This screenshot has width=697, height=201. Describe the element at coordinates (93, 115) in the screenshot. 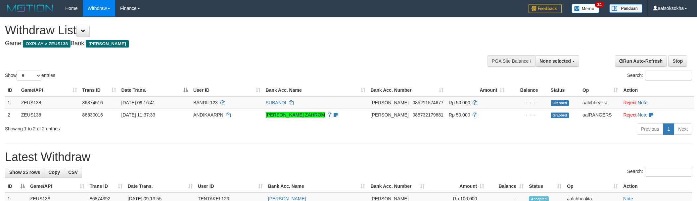

I see `span: 86830016` at that location.